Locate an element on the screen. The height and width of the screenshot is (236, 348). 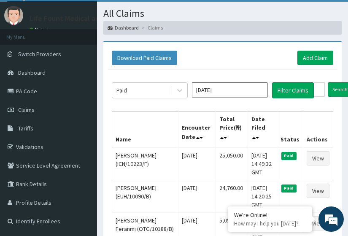
td: 25,050.00 is located at coordinates (232, 164).